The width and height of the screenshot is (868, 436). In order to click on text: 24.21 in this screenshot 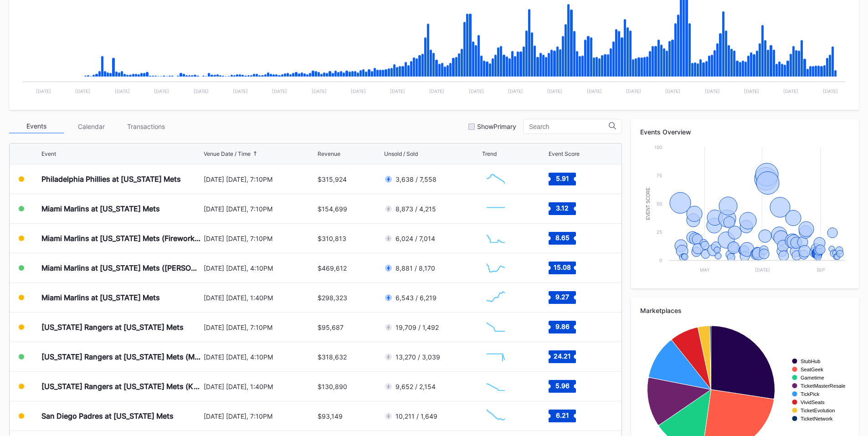, I will do `click(562, 356)`.